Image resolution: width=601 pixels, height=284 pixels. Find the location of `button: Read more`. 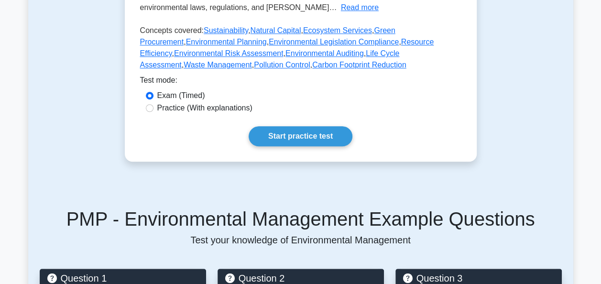

button: Read more is located at coordinates (360, 8).